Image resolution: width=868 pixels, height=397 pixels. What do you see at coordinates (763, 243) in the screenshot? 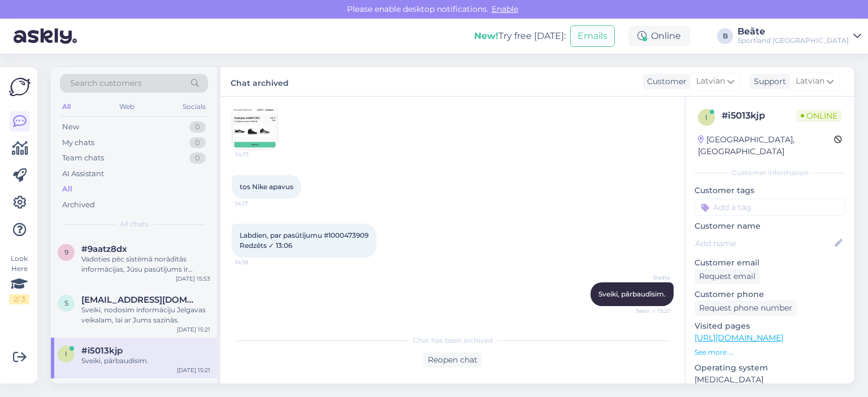
I see `input: Add name` at bounding box center [763, 243].